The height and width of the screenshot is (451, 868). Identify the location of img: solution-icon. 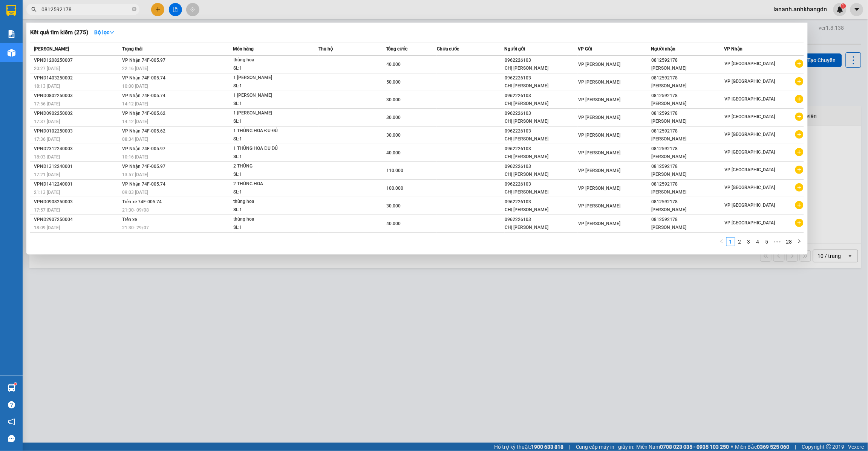
(12, 34).